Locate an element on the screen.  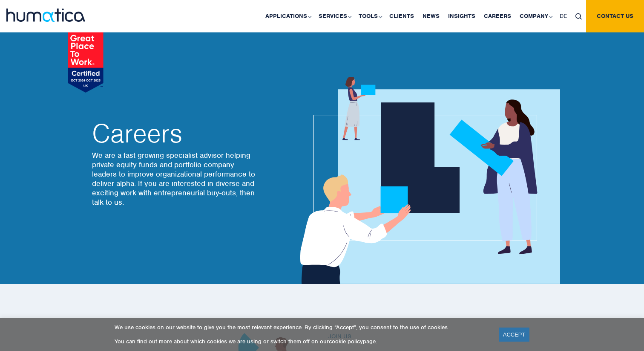
p: You can find out more about which cookies we are using or switch them off on our page. is located at coordinates (301, 341).